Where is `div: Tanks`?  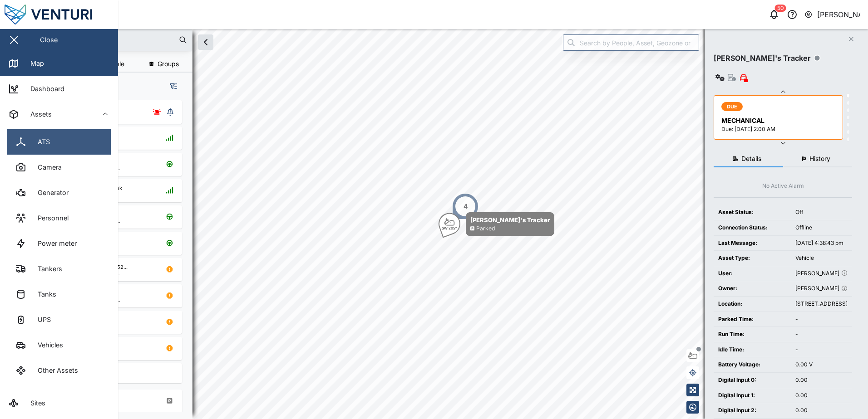 div: Tanks is located at coordinates (44, 294).